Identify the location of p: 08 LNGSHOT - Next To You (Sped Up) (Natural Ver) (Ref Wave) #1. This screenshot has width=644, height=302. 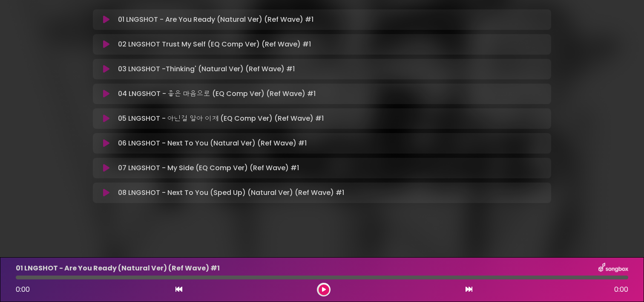
(231, 193).